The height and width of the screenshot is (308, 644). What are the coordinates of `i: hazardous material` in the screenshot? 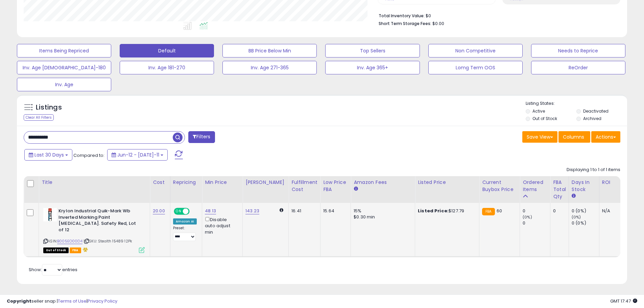 It's located at (85, 250).